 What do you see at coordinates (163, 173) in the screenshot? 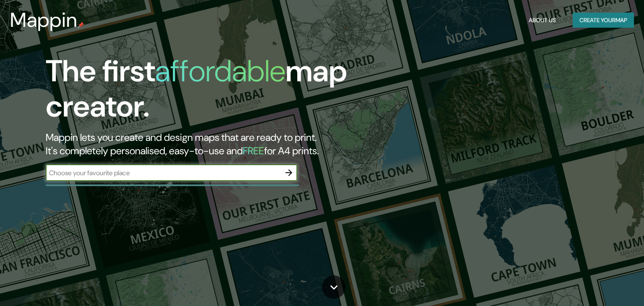
I see `input: Choose your favourite place` at bounding box center [163, 173].